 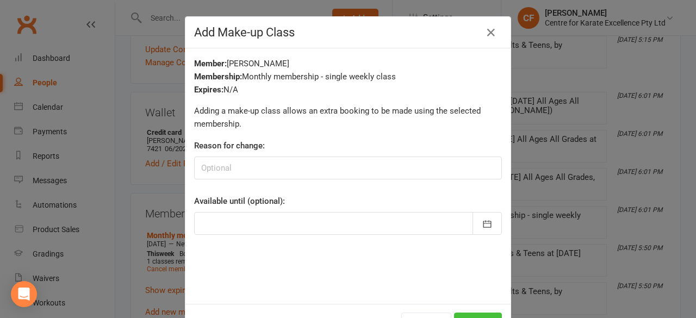 What do you see at coordinates (348, 32) in the screenshot?
I see `h4: Add Make-up Class` at bounding box center [348, 32].